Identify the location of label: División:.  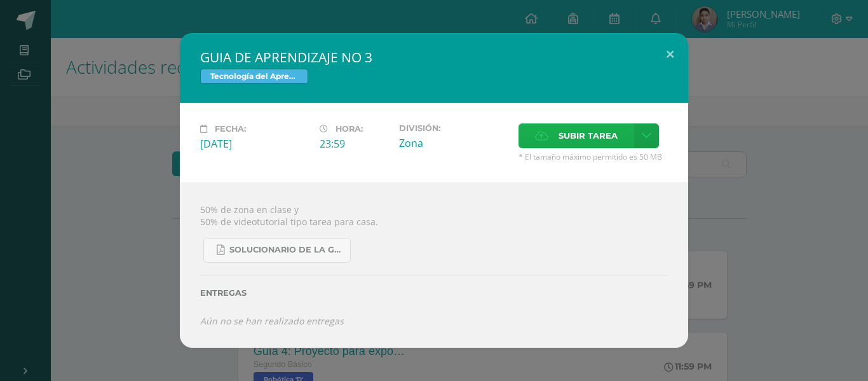
(454, 128).